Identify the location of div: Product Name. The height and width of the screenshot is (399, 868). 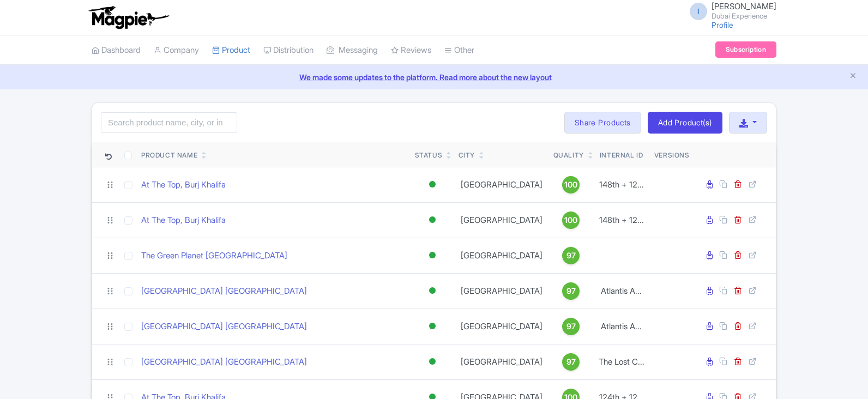
(169, 156).